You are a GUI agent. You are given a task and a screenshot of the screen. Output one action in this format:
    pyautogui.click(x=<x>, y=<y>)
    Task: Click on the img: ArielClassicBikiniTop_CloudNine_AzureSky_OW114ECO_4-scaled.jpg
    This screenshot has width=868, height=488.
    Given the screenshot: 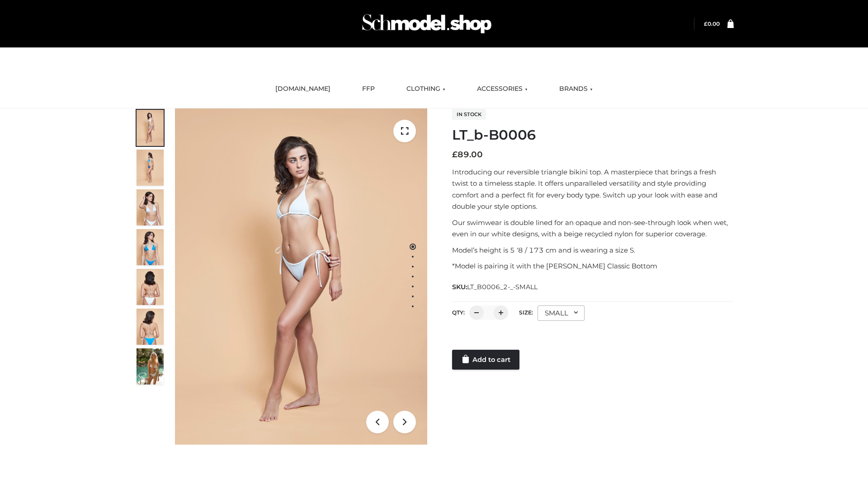 What is the action you would take?
    pyautogui.click(x=150, y=247)
    